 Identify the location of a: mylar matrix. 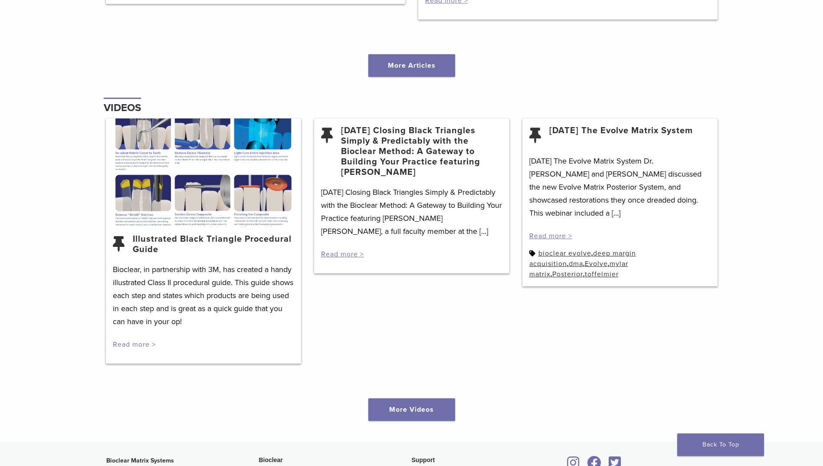
(579, 269).